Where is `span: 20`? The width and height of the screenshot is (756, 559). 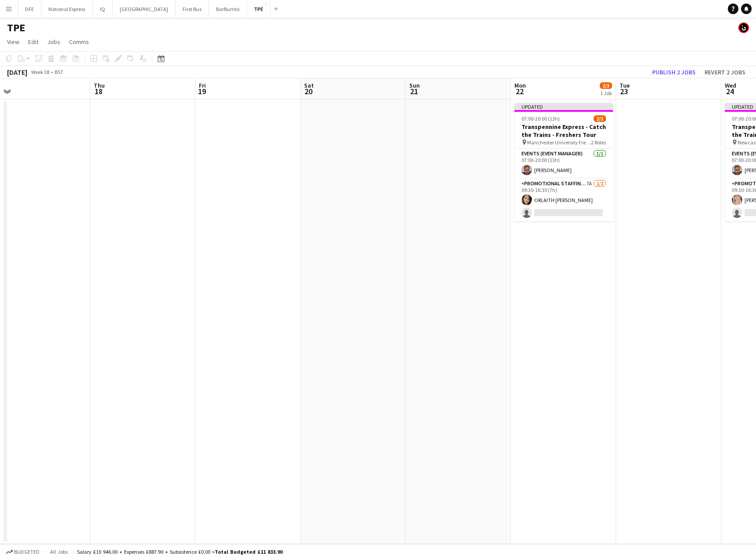
span: 20 is located at coordinates (308, 91).